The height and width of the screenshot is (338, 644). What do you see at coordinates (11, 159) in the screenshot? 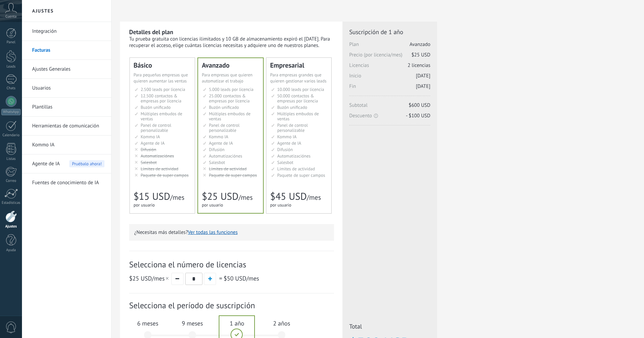
I see `div: Listas` at bounding box center [11, 159].